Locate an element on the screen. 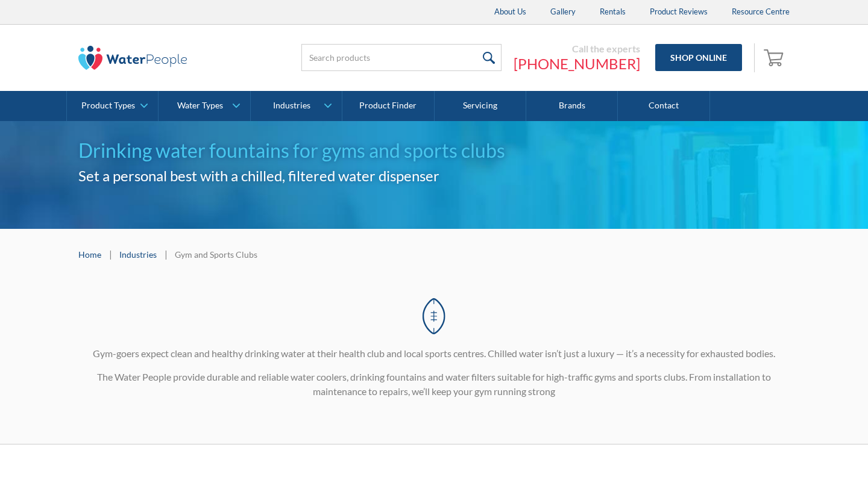  a: Product Finder is located at coordinates (388, 106).